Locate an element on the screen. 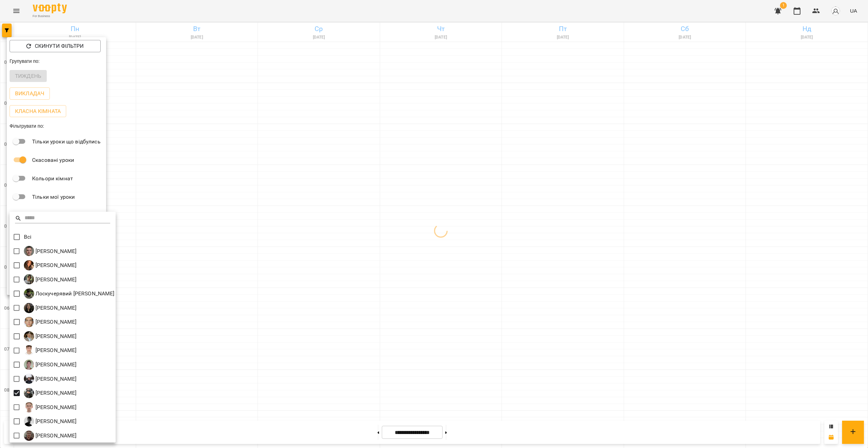  div: Недайборщ Андрій Сергійович is located at coordinates (51, 322).